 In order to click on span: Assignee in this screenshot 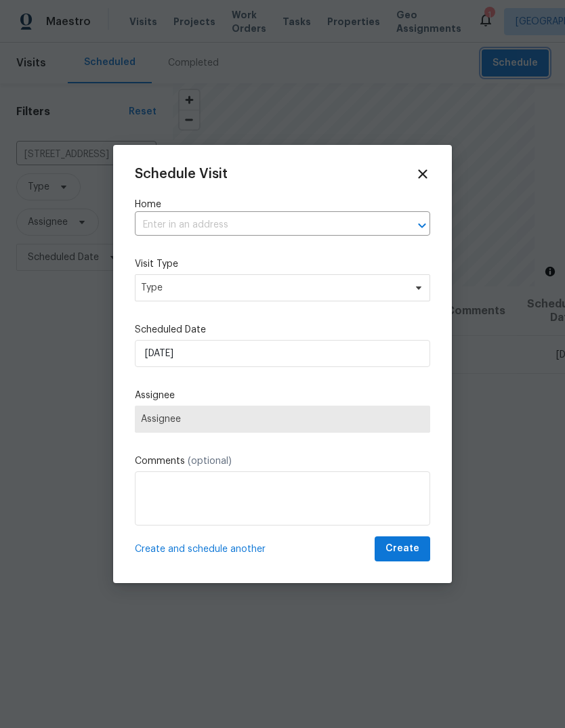, I will do `click(282, 419)`.